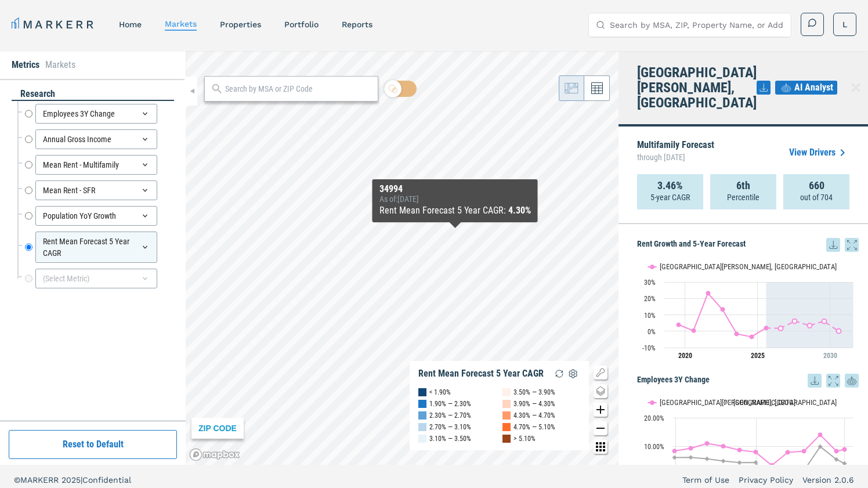 This screenshot has width=868, height=488. Describe the element at coordinates (709, 293) in the screenshot. I see `path: Thursday, 29 Jul, 20:00, 23.18. Port St. Lucie, FL.` at that location.